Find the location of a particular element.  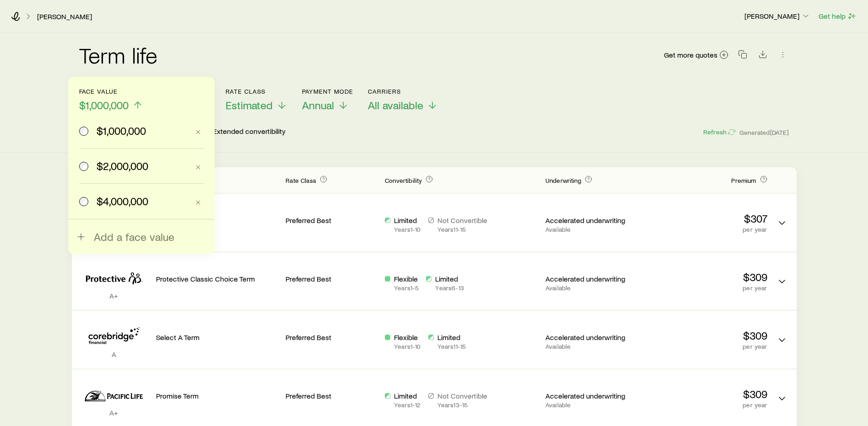

p: Years 1 - 12 is located at coordinates (407, 405).